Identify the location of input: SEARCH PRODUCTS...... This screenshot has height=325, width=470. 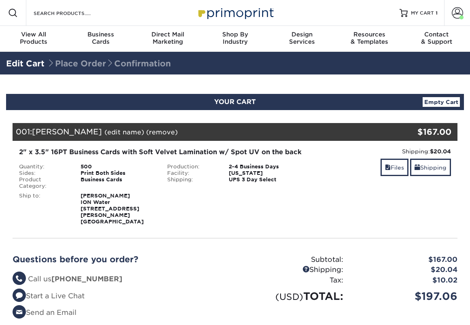
(72, 13).